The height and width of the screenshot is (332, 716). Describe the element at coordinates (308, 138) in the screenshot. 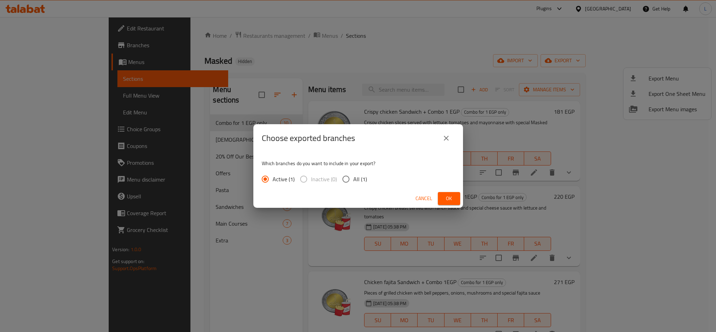

I see `h2: Choose exported branches` at that location.